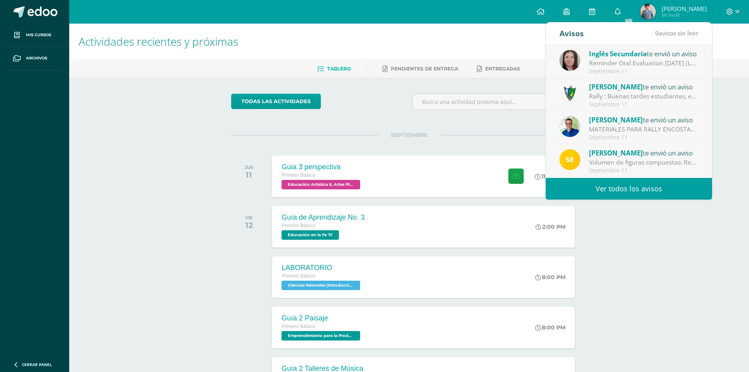  I want to click on img: 8af0450cf43d44e38c4a1497329761f3.png, so click(570, 60).